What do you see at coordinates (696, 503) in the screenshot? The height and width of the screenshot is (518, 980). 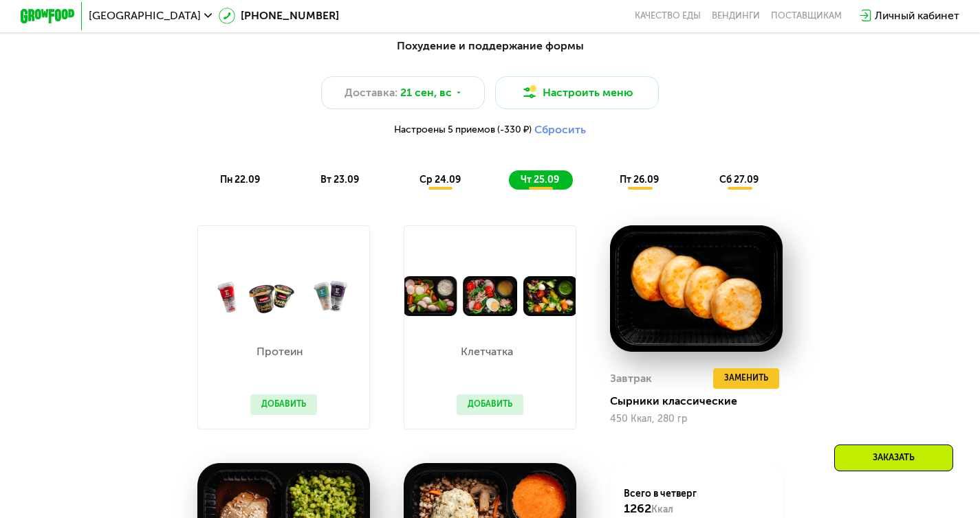 I see `div: Всего в четверг` at bounding box center [696, 503].